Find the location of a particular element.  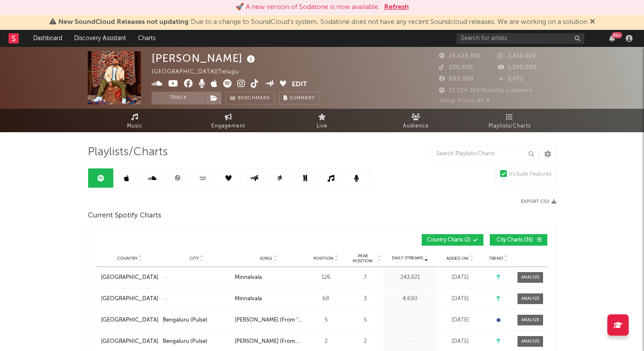

a: Playlists/Charts is located at coordinates (510, 120).